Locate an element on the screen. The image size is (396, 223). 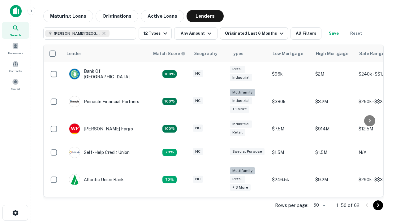
td: $9.2M is located at coordinates (334, 180).